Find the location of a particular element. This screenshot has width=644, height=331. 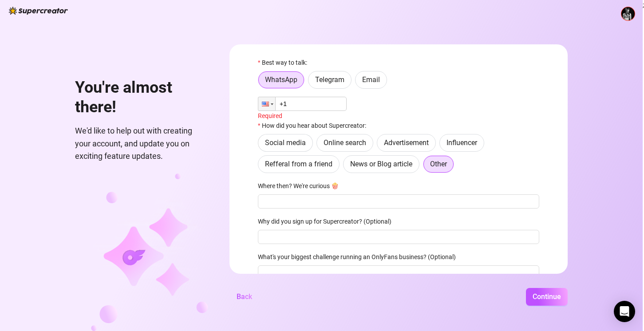

span: Continue is located at coordinates (546, 296).